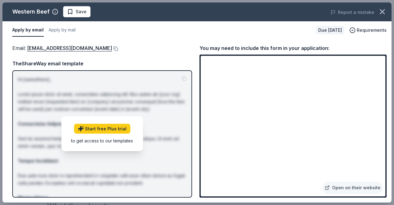 This screenshot has height=205, width=394. I want to click on strong: Magna Aliqua, so click(33, 198).